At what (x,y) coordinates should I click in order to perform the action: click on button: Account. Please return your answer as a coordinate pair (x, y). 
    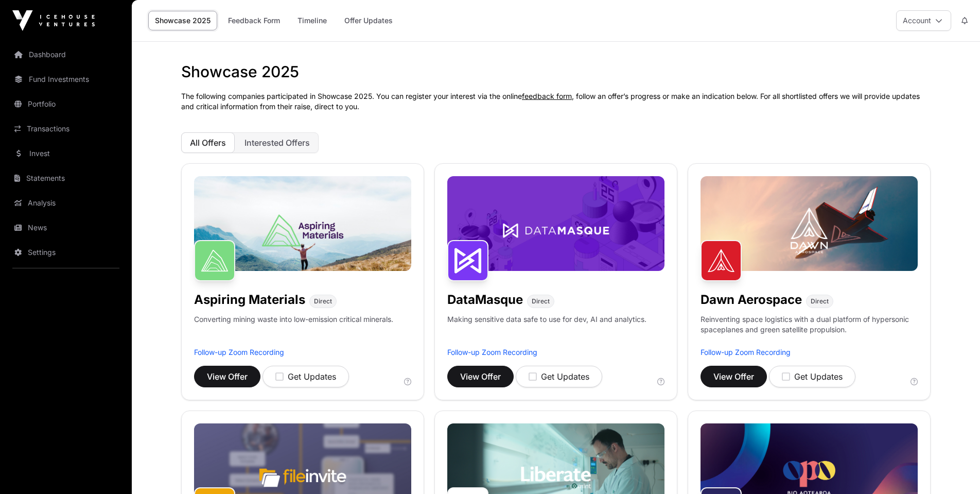
    Looking at the image, I should click on (923, 20).